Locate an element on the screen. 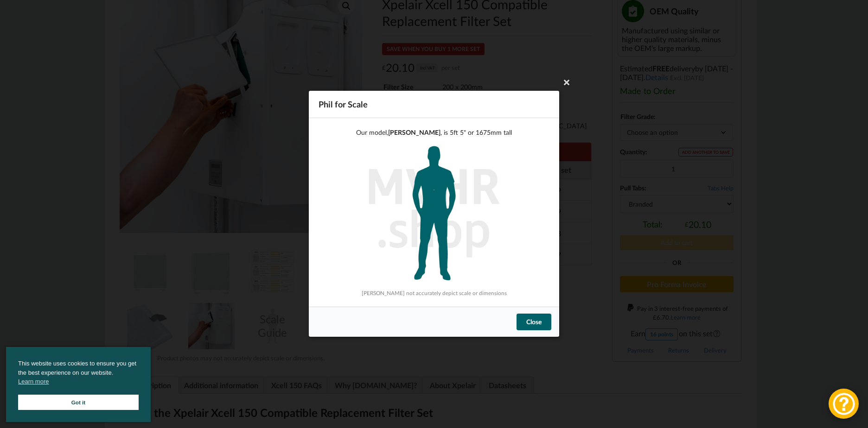  div: Close is located at coordinates (533, 323).